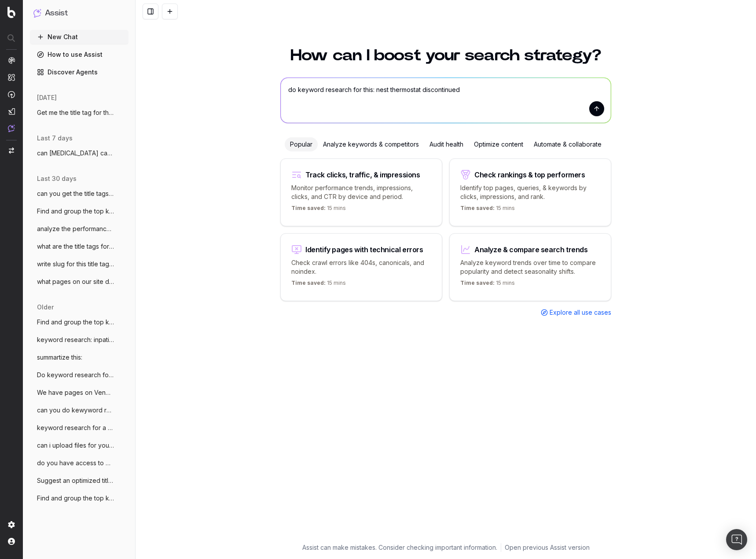 This screenshot has width=756, height=559. I want to click on span: what pages on our site deal with shift d, so click(76, 281).